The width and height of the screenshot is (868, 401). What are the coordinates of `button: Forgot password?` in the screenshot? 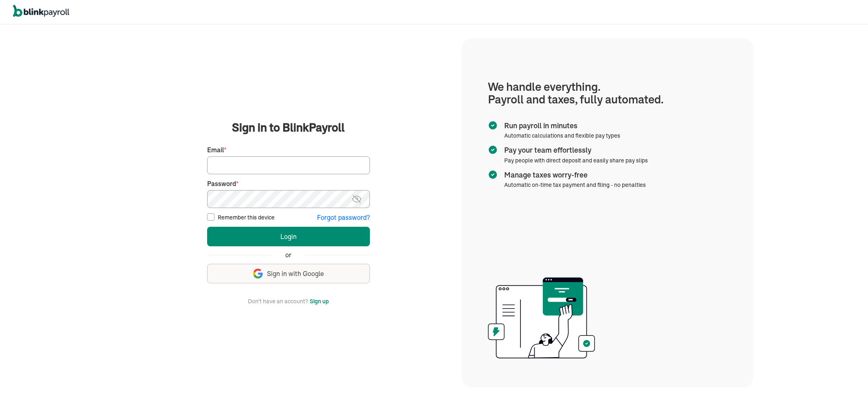 It's located at (344, 218).